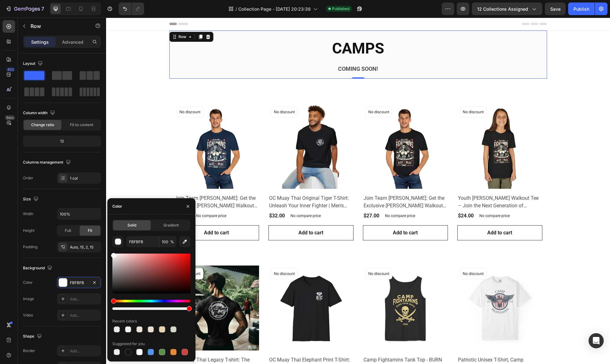 The image size is (610, 364). What do you see at coordinates (252, 31) in the screenshot?
I see `h1: CAMPS` at bounding box center [252, 31].